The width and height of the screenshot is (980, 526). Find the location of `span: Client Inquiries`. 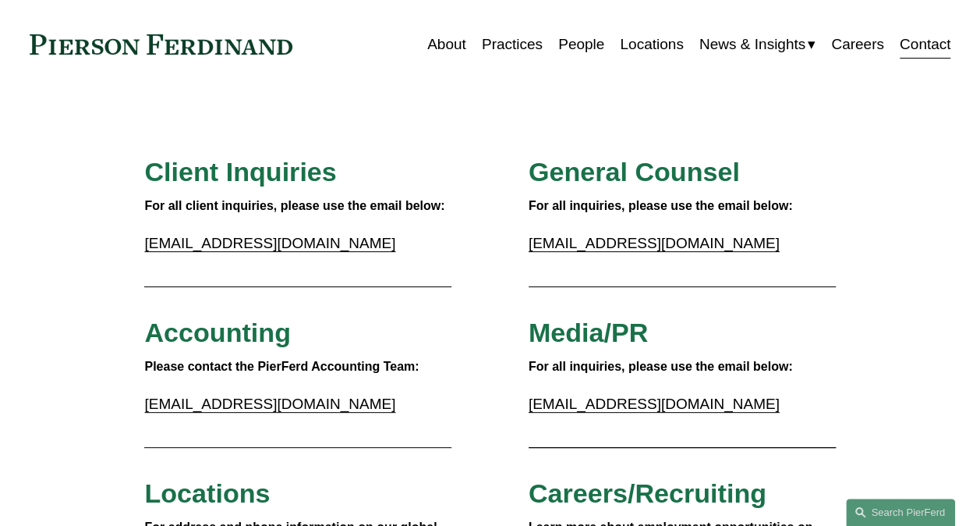

span: Client Inquiries is located at coordinates (240, 171).